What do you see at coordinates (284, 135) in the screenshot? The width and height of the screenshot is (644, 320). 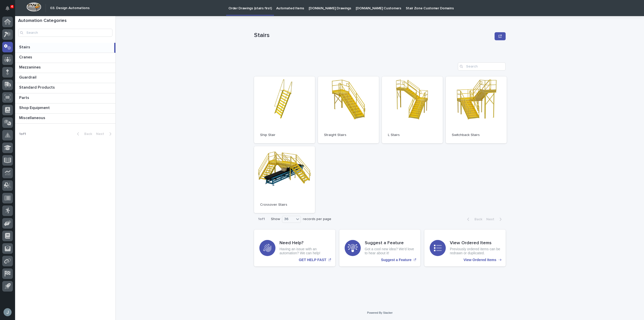 I see `p: Ship Stair` at bounding box center [284, 135].